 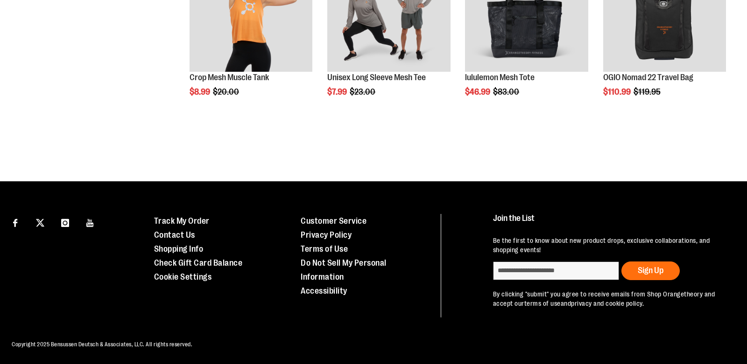 I want to click on a: Unisex Long Sleeve Mesh Tee, so click(x=376, y=77).